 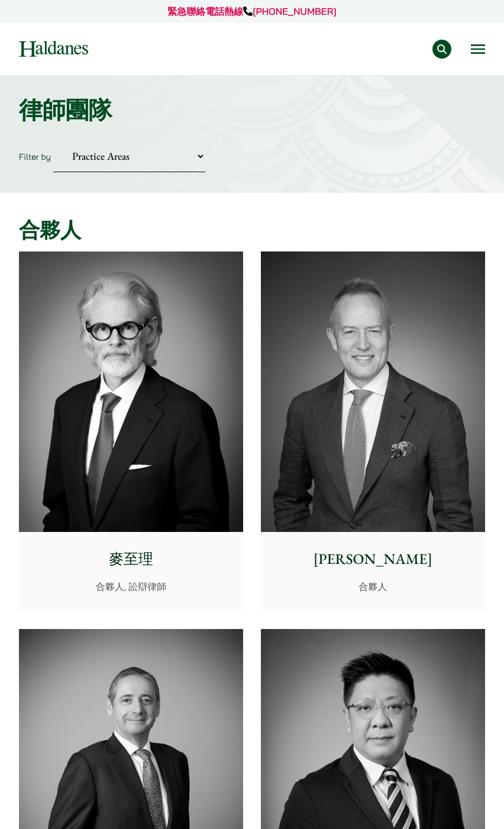 I want to click on h1: 律師團隊, so click(x=252, y=110).